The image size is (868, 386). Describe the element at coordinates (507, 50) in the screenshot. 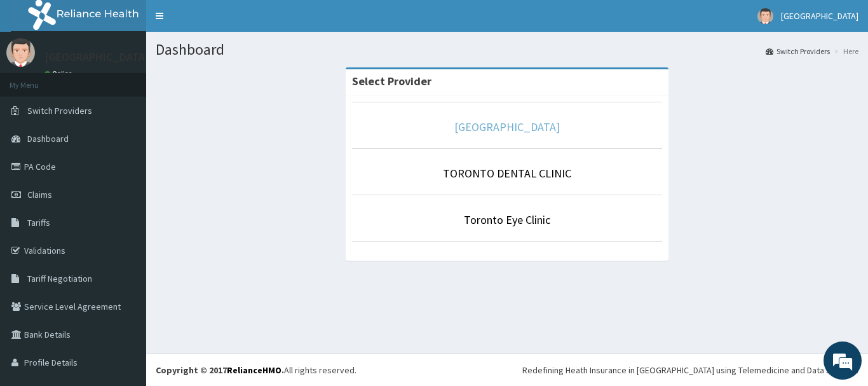

I see `h1: Dashboard` at that location.